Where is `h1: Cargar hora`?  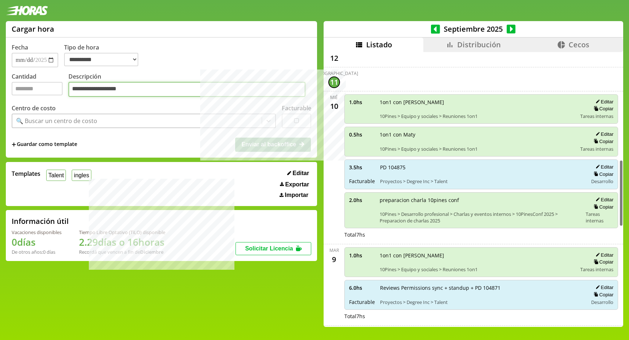 h1: Cargar hora is located at coordinates (33, 29).